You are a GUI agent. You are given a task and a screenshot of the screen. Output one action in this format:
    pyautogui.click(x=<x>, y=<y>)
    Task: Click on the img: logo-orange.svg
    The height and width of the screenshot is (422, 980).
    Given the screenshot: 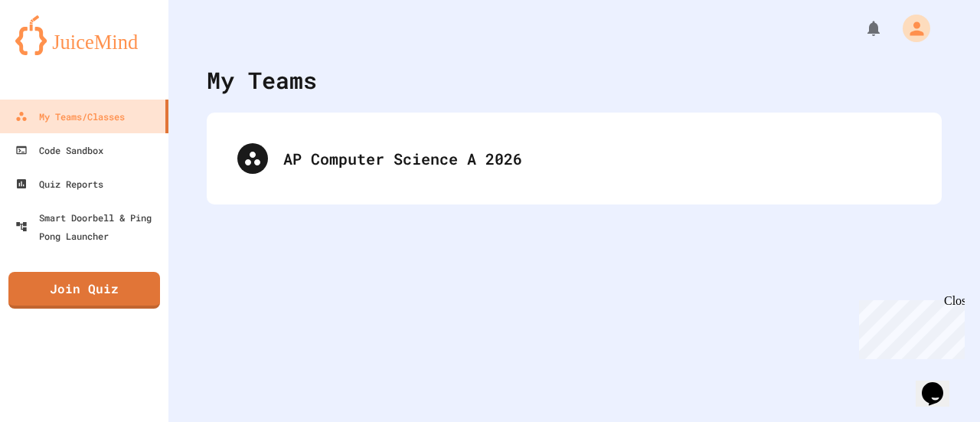 What is the action you would take?
    pyautogui.click(x=84, y=35)
    